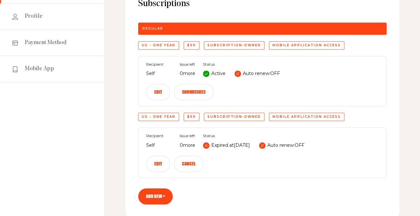 The width and height of the screenshot is (420, 216). Describe the element at coordinates (218, 74) in the screenshot. I see `p: Active` at that location.